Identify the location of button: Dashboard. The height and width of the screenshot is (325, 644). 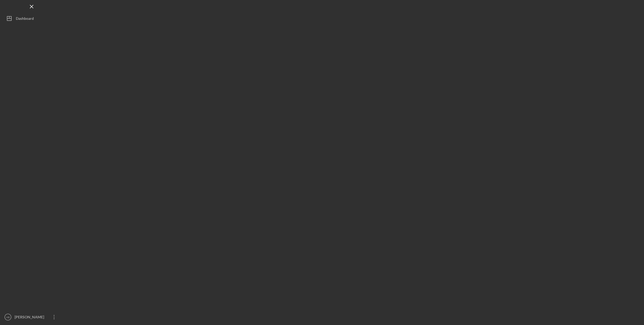
(32, 18).